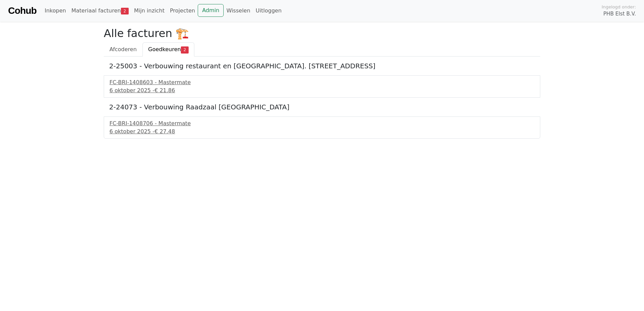  I want to click on a: FC-BRI-1408603 - Mastermate6 oktober 2025 -€ 21.86, so click(322, 87).